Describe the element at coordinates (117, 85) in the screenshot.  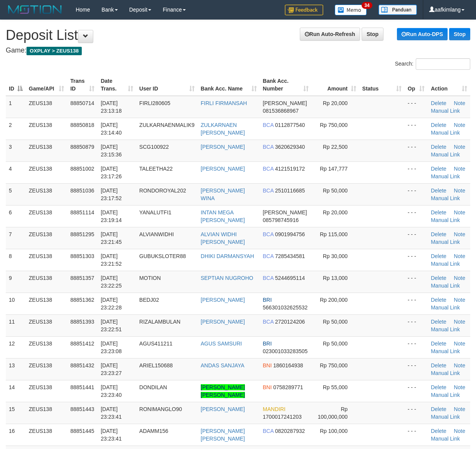
I see `th: Date Trans.: activate to sort column ascending` at that location.